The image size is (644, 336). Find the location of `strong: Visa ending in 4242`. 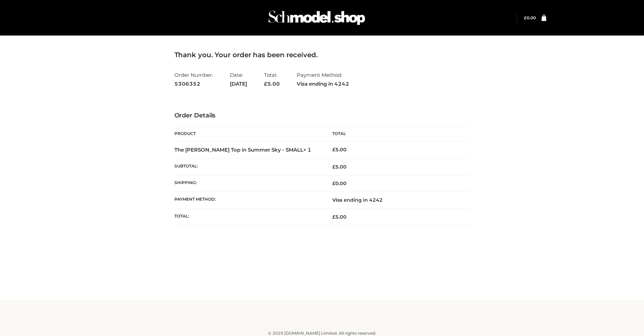

strong: Visa ending in 4242 is located at coordinates (323, 84).